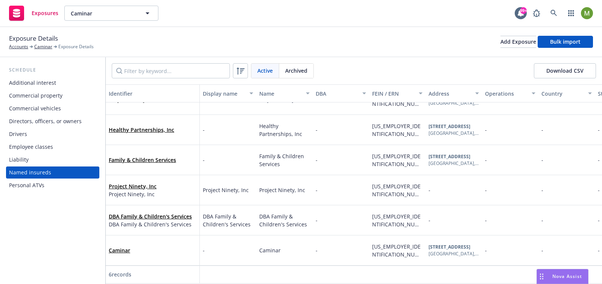 This screenshot has width=602, height=284. What do you see at coordinates (537, 13) in the screenshot?
I see `a: Report a Bug` at bounding box center [537, 13].